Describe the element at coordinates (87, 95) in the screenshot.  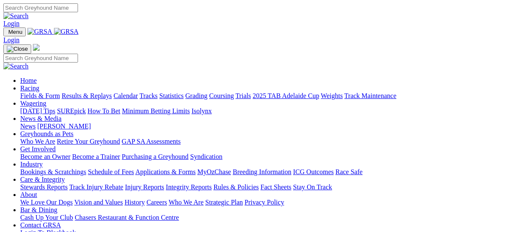
I see `a: Results & Replays` at that location.